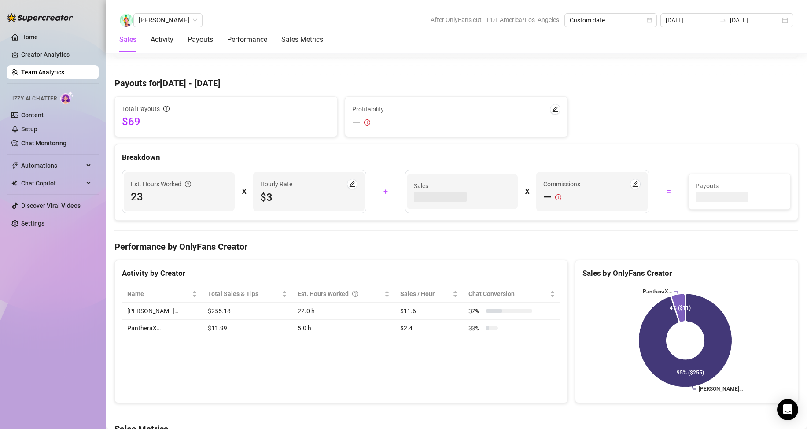 This screenshot has height=429, width=807. I want to click on span: Chat Conversion, so click(508, 294).